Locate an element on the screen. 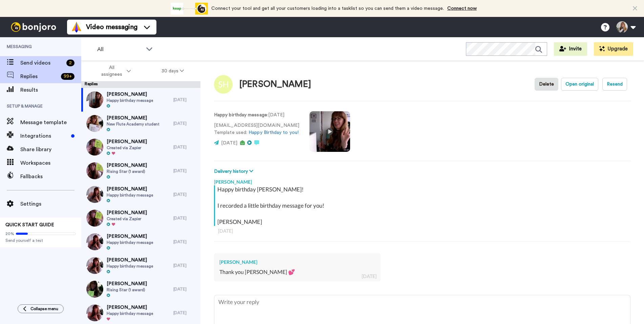 The height and width of the screenshot is (324, 644). span: Results is located at coordinates (51, 90).